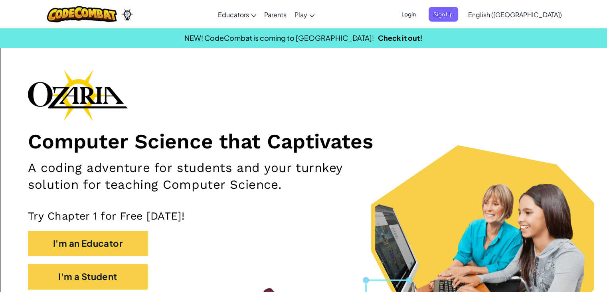  Describe the element at coordinates (409, 14) in the screenshot. I see `button: Login` at that location.